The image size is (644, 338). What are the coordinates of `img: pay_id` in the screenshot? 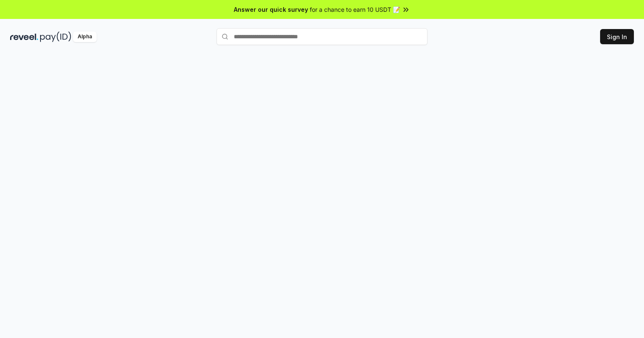 It's located at (55, 37).